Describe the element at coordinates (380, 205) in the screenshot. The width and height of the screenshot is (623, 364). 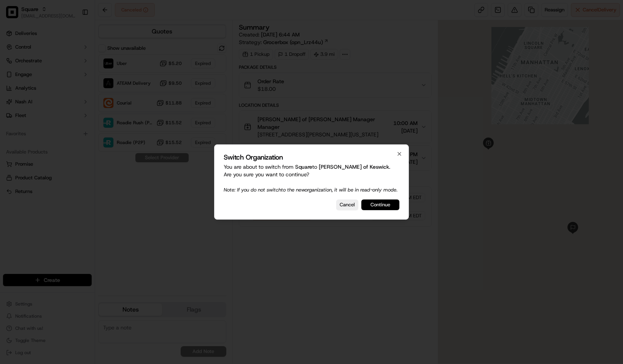
I see `button: Continue` at that location.